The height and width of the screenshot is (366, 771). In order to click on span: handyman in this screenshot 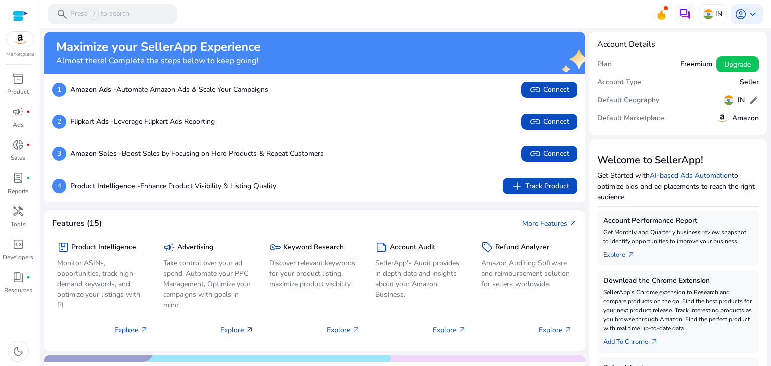, I will do `click(18, 211)`.